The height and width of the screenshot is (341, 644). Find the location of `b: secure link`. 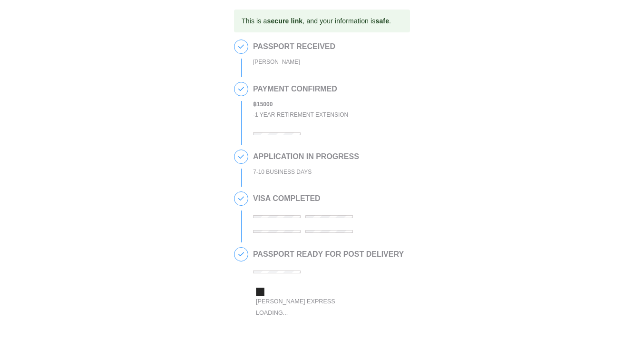

b: secure link is located at coordinates (284, 21).